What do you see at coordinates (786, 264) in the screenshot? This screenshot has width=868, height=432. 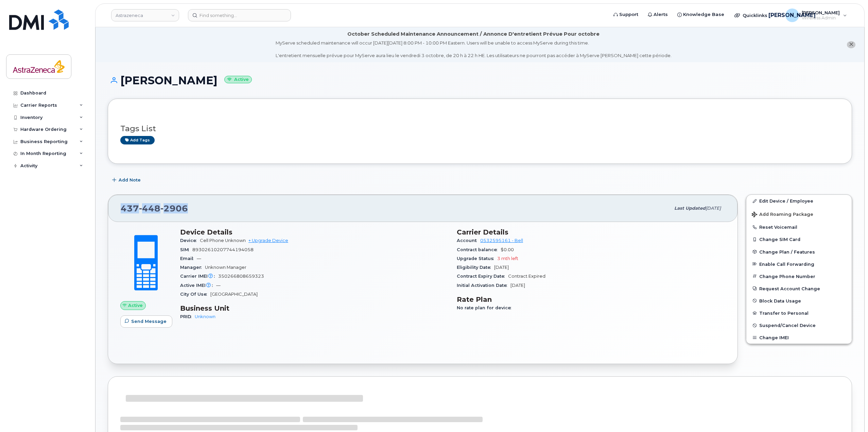 I see `span: Enable Call Forwarding` at bounding box center [786, 264].